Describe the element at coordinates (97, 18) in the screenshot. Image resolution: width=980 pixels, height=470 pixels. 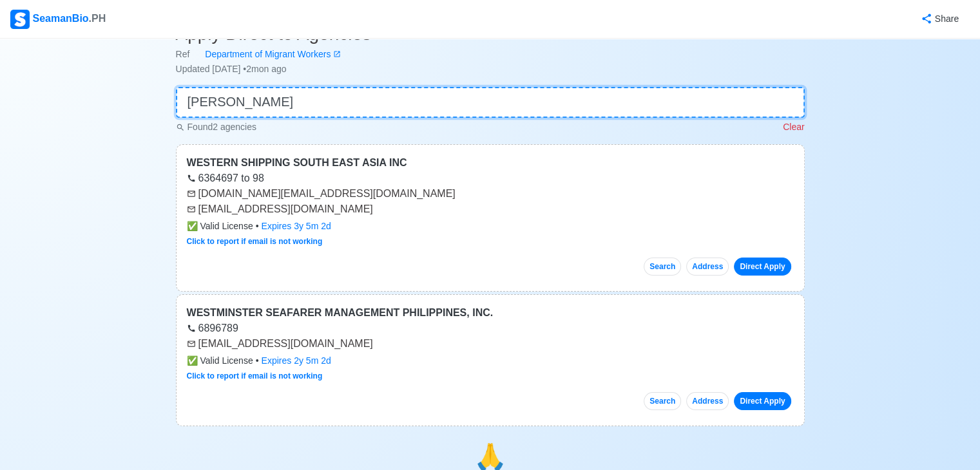
I see `span: .PH` at that location.